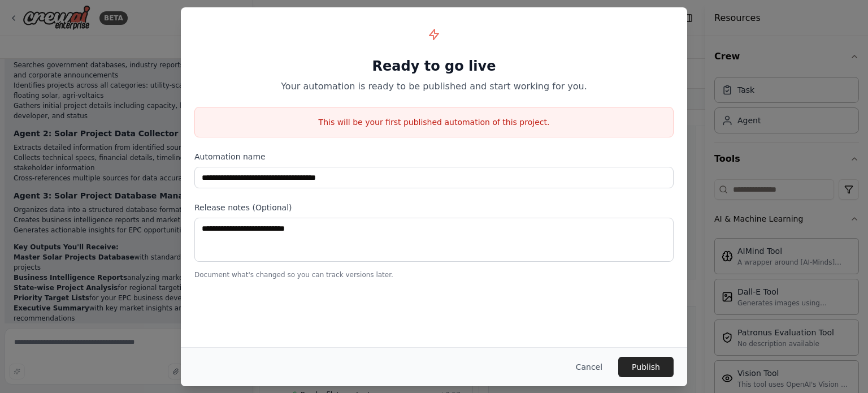  What do you see at coordinates (434, 87) in the screenshot?
I see `p: Your automation is ready to be published and start working for you.` at bounding box center [434, 87].